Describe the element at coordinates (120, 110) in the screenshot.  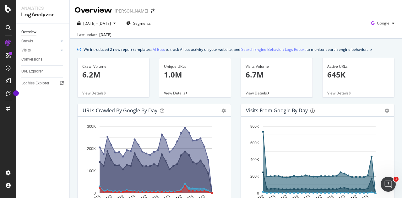
I see `div: URLs Crawled by Google by day` at that location.